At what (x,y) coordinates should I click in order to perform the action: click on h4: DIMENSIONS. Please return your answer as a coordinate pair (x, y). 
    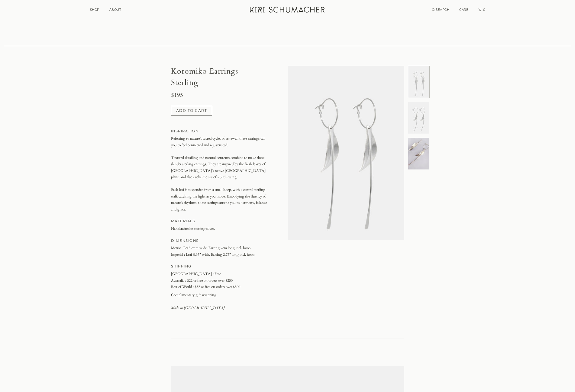
    Looking at the image, I should click on (220, 241).